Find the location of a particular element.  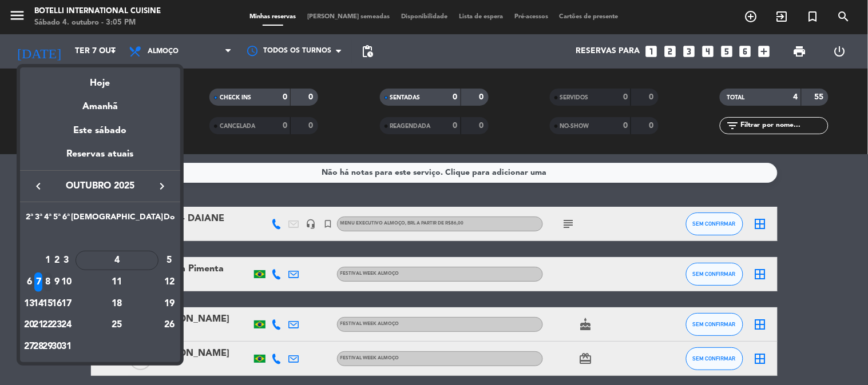

span: outubro 2025 is located at coordinates (100, 187).